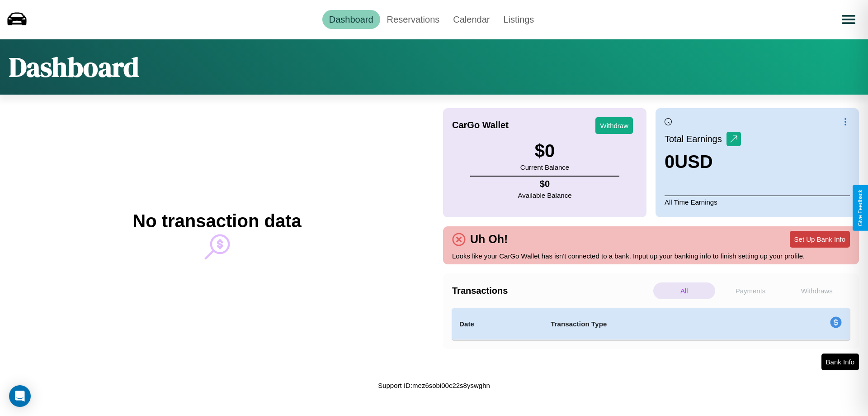  I want to click on p: All Time Earnings, so click(757, 202).